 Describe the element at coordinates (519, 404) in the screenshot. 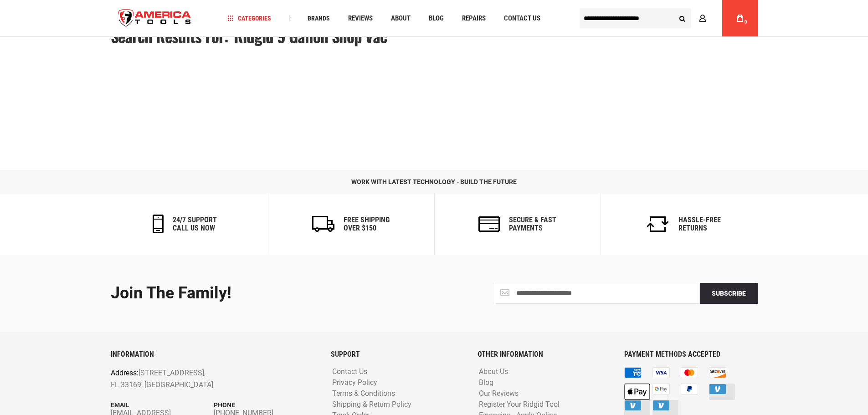

I see `a: Register Your Ridgid Tool` at that location.